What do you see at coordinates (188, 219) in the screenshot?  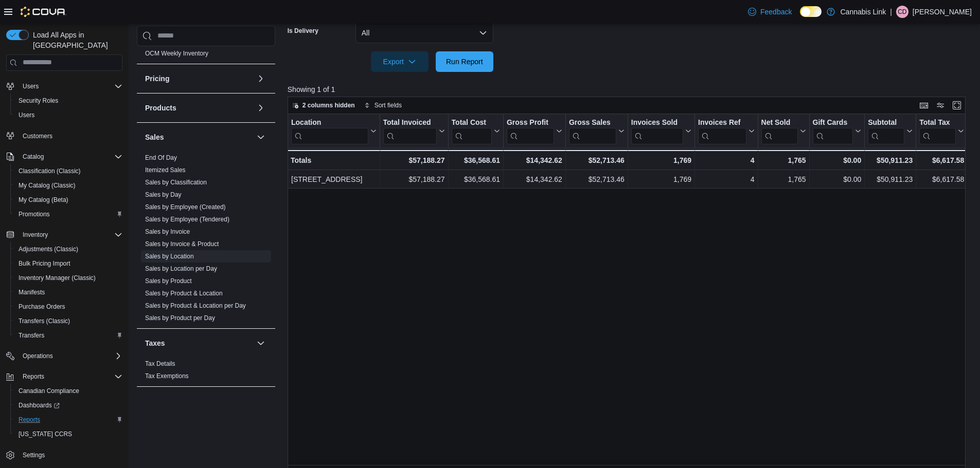 I see `span: Sales by Employee (Tendered)` at bounding box center [188, 219].